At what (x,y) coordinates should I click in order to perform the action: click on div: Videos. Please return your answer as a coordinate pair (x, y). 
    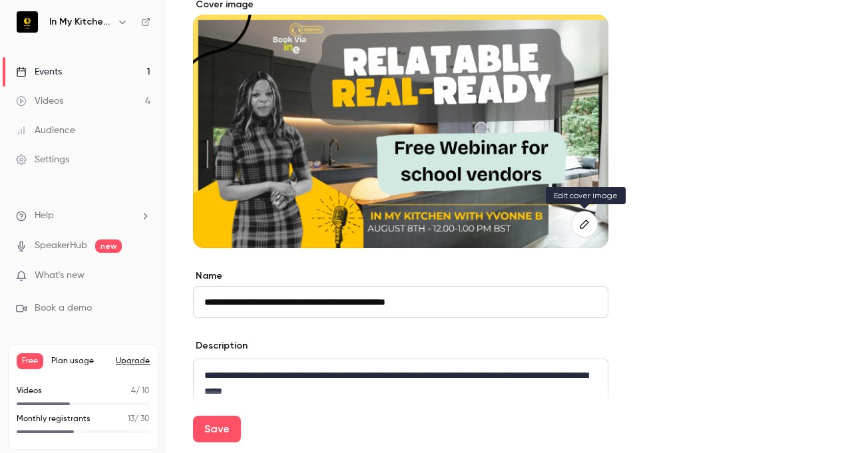
    Looking at the image, I should click on (39, 101).